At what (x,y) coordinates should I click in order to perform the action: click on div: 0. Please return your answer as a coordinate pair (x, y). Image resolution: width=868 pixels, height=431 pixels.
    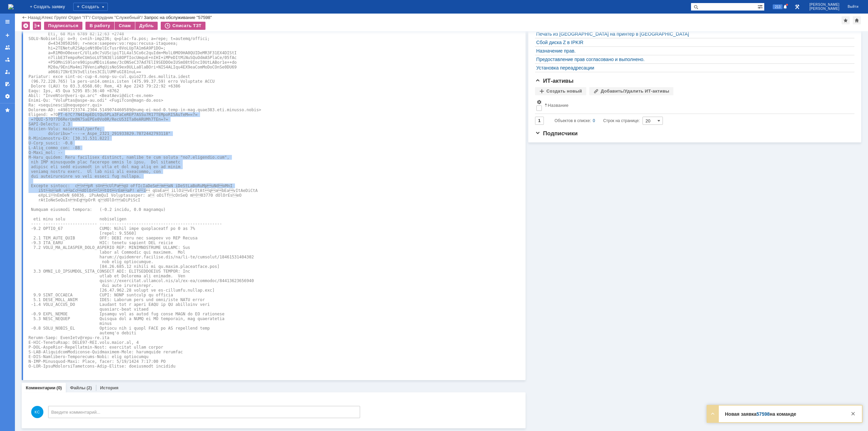
    Looking at the image, I should click on (594, 121).